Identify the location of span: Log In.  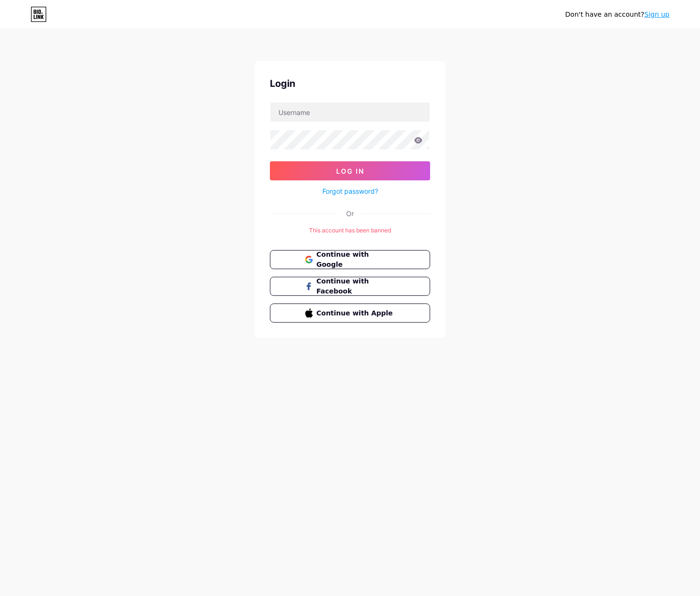
(350, 171).